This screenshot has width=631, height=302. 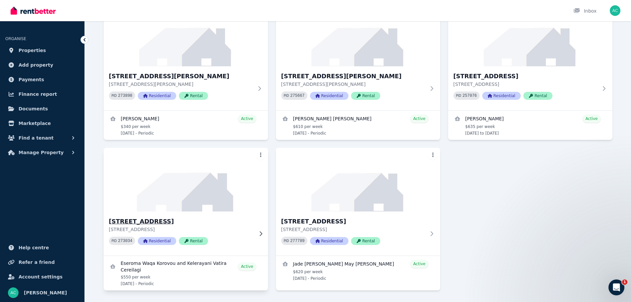 What do you see at coordinates (42, 262) in the screenshot?
I see `a: Refer a friend` at bounding box center [42, 262].